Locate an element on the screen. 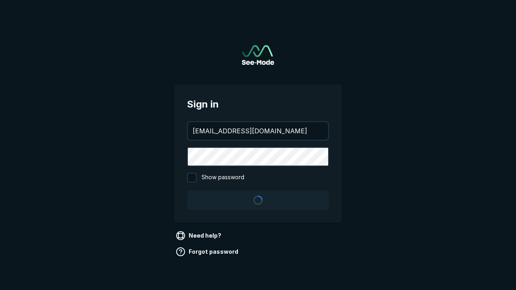  img: See-Mode Logo is located at coordinates (258, 55).